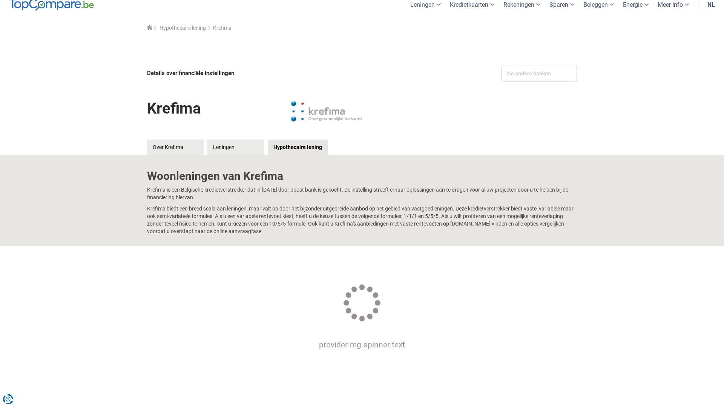 This screenshot has width=724, height=407. Describe the element at coordinates (174, 108) in the screenshot. I see `h1: Krefima` at that location.